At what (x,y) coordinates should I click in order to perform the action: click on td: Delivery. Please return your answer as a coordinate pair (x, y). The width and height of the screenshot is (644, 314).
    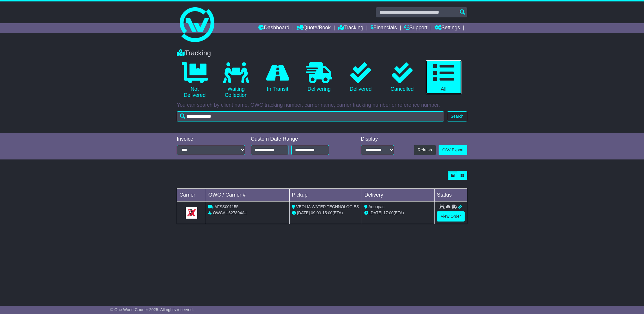
    Looking at the image, I should click on (398, 195).